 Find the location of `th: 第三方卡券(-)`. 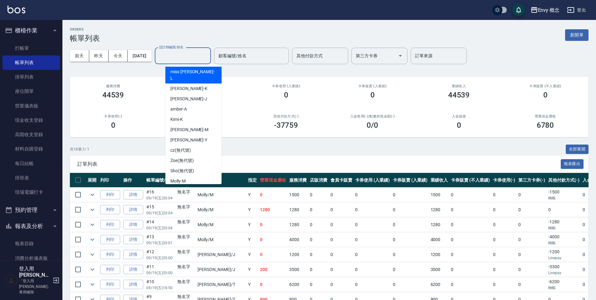

th: 第三方卡券(-) is located at coordinates (532, 180).